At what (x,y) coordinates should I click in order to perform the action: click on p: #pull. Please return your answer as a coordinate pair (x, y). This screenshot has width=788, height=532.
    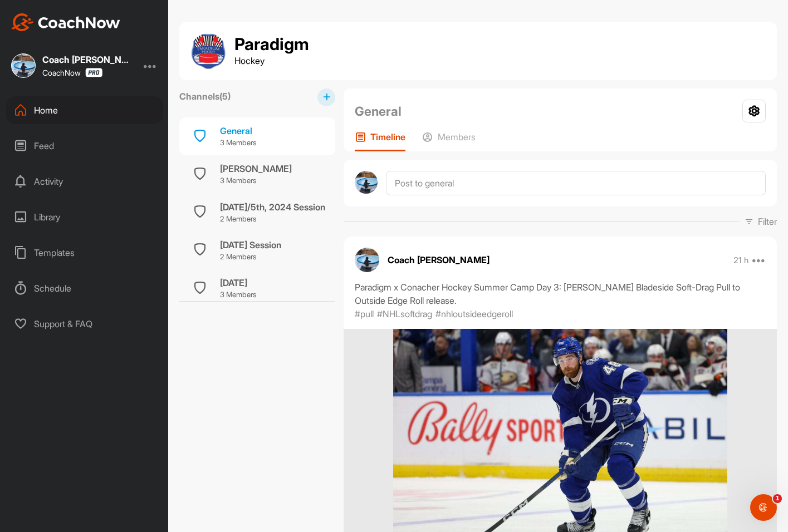
    Looking at the image, I should click on (364, 314).